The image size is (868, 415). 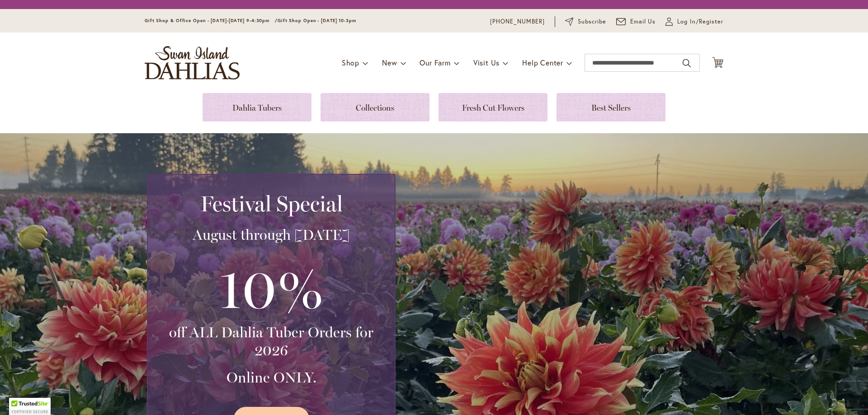 I want to click on h2: Festival Special, so click(x=271, y=204).